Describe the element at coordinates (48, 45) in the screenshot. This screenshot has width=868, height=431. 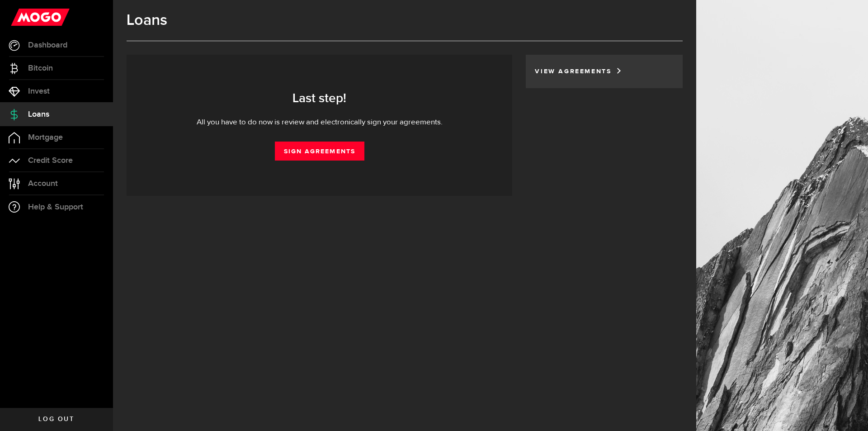
I see `span: Dashboard` at that location.